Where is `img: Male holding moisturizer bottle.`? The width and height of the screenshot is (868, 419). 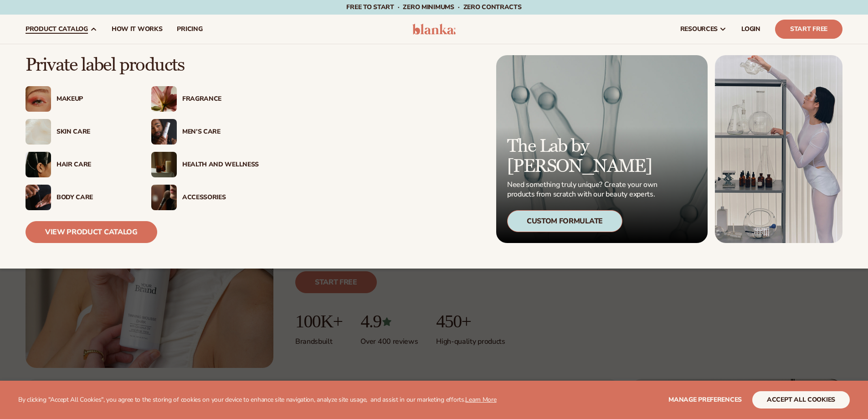
img: Male holding moisturizer bottle. is located at coordinates (164, 132).